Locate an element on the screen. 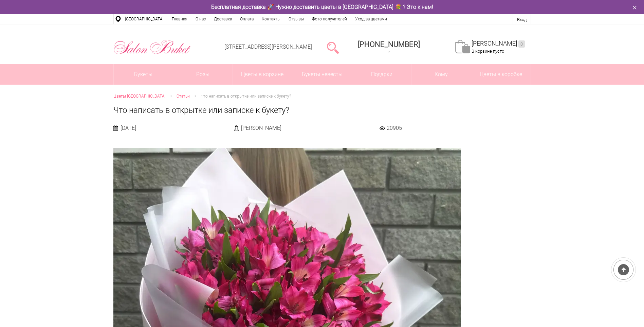 Image resolution: width=644 pixels, height=327 pixels. span: Кому is located at coordinates (441, 74).